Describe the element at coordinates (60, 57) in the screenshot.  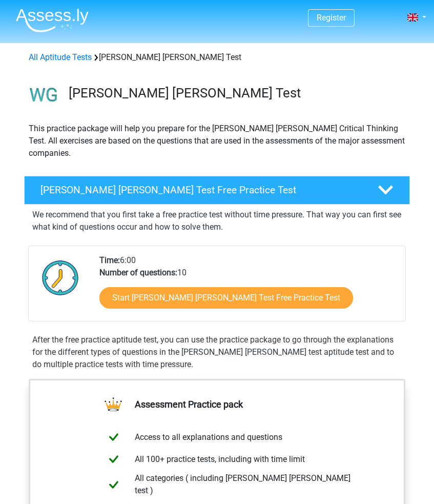
I see `a: All Aptitude Tests` at that location.